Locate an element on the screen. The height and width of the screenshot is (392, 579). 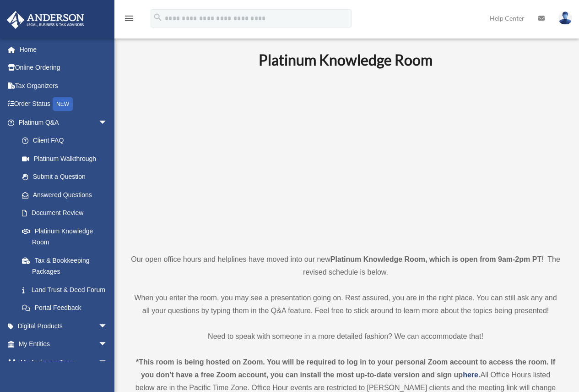
b: Platinum Knowledge Room is located at coordinates (346, 60).